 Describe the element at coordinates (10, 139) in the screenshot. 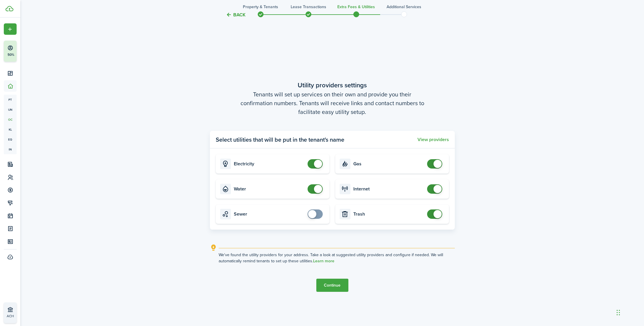

I see `span: eq` at that location.